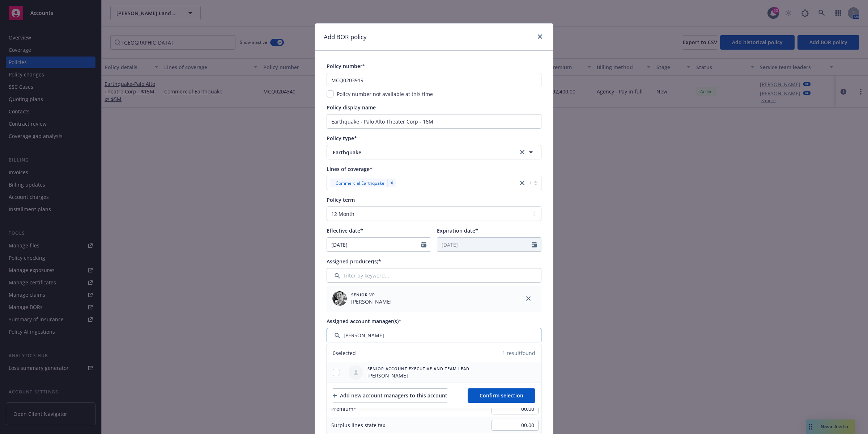 This screenshot has width=868, height=434. What do you see at coordinates (340, 299) in the screenshot?
I see `img: employee photo` at bounding box center [340, 299].